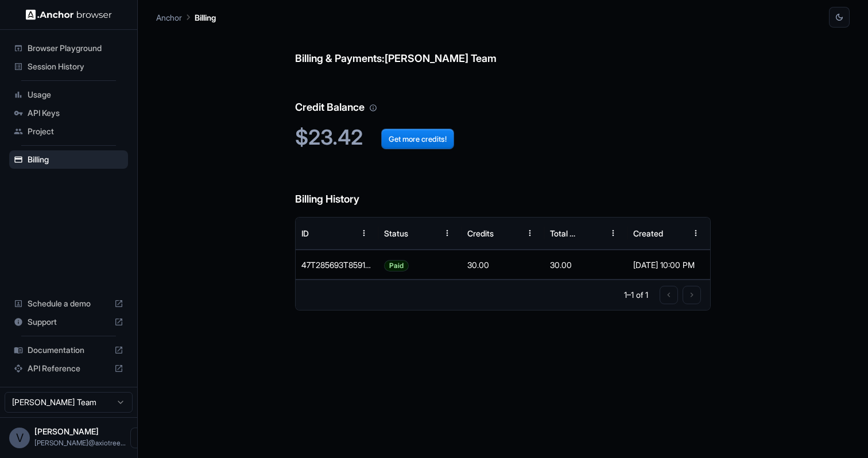 The width and height of the screenshot is (868, 458). Describe the element at coordinates (396, 265) in the screenshot. I see `span: Paid` at that location.